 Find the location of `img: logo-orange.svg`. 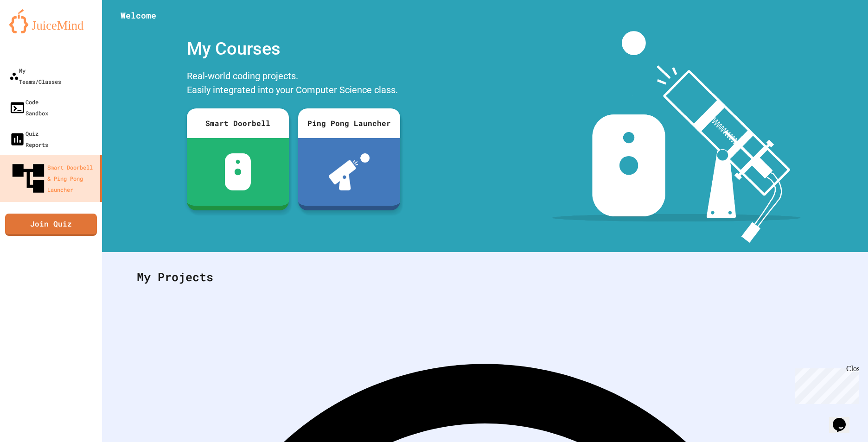

img: logo-orange.svg is located at coordinates (51, 21).